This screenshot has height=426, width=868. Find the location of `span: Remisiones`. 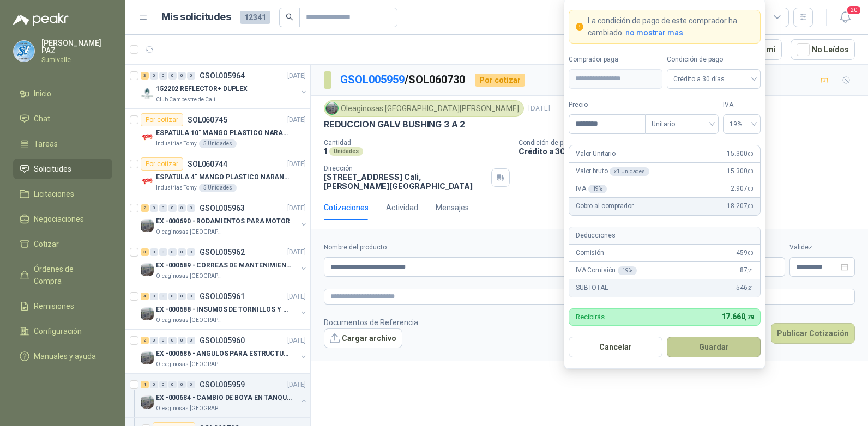

span: Remisiones is located at coordinates (54, 306).